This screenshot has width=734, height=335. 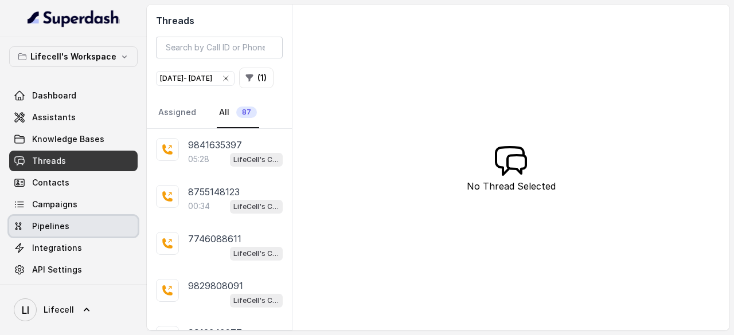 I want to click on a: Assigned, so click(x=177, y=113).